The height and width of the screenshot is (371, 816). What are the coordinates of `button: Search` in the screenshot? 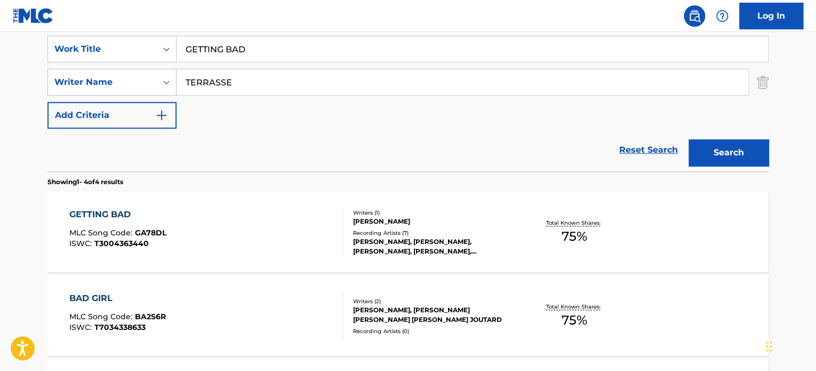 It's located at (728, 152).